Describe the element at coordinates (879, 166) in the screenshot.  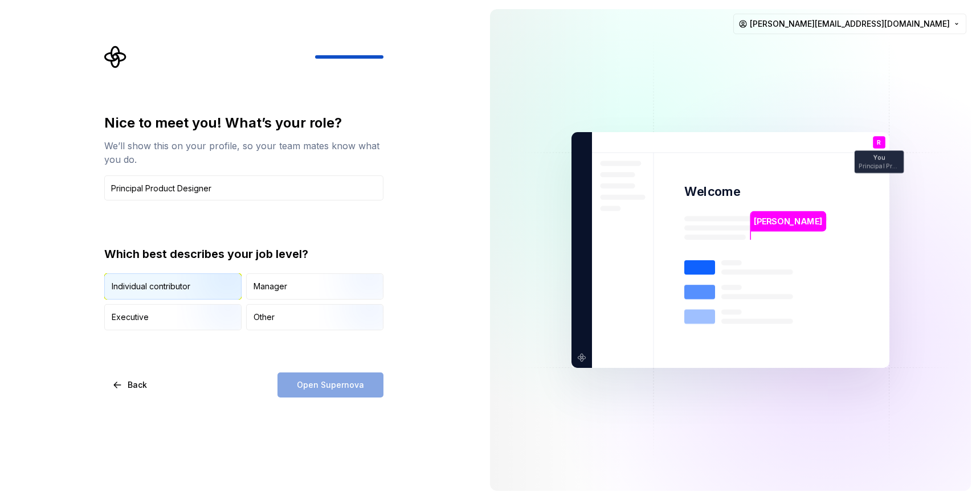
I see `p: Principal Product Designer` at that location.